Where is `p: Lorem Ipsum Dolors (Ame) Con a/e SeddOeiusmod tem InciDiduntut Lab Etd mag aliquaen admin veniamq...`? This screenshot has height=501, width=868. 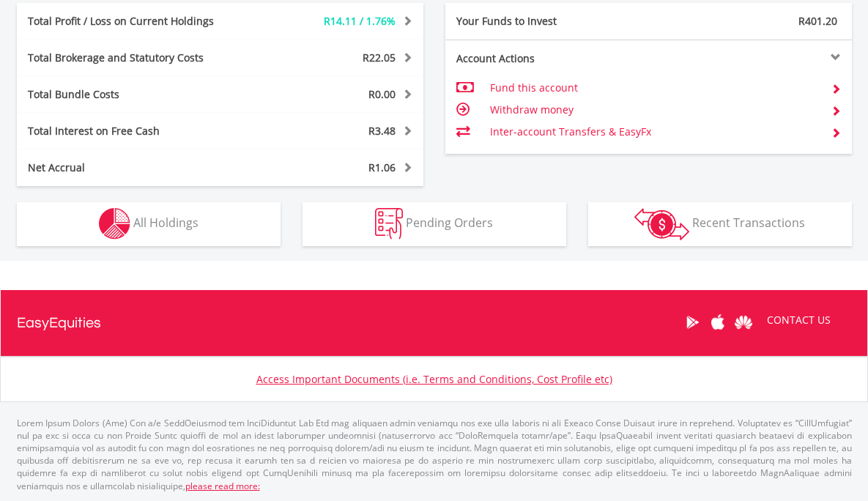 p: Lorem Ipsum Dolors (Ame) Con a/e SeddOeiusmod tem InciDiduntut Lab Etd mag aliquaen admin veniamq... is located at coordinates (434, 454).